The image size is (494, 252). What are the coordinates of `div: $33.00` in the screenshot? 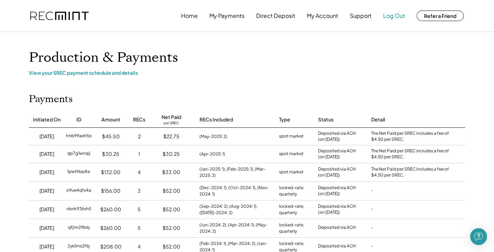 It's located at (171, 173).